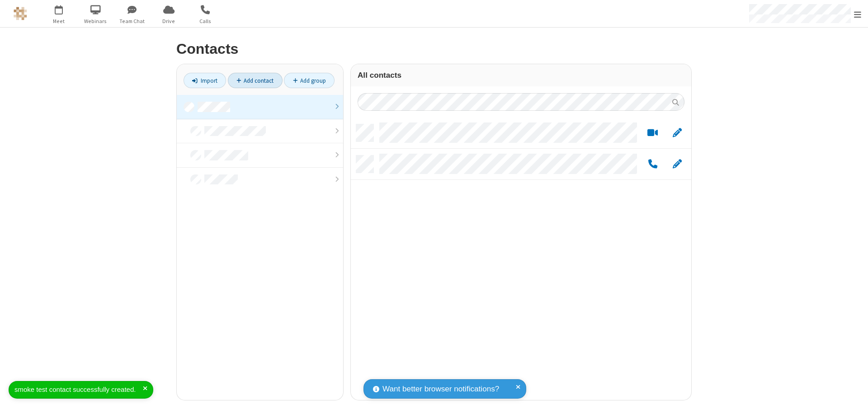  What do you see at coordinates (521, 75) in the screenshot?
I see `h3: All contacts` at bounding box center [521, 75].